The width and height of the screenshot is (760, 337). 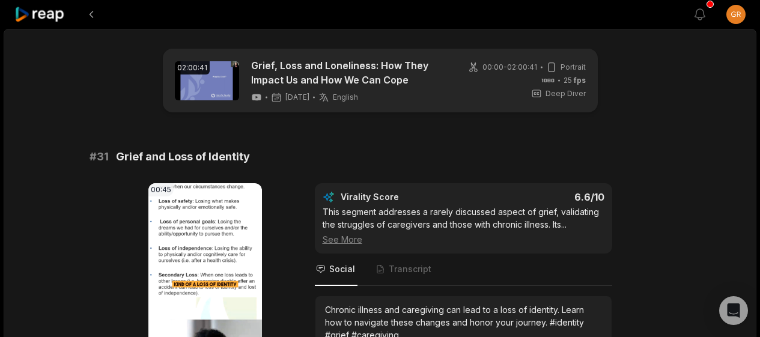 What do you see at coordinates (565, 94) in the screenshot?
I see `span: Deep Diver` at bounding box center [565, 94].